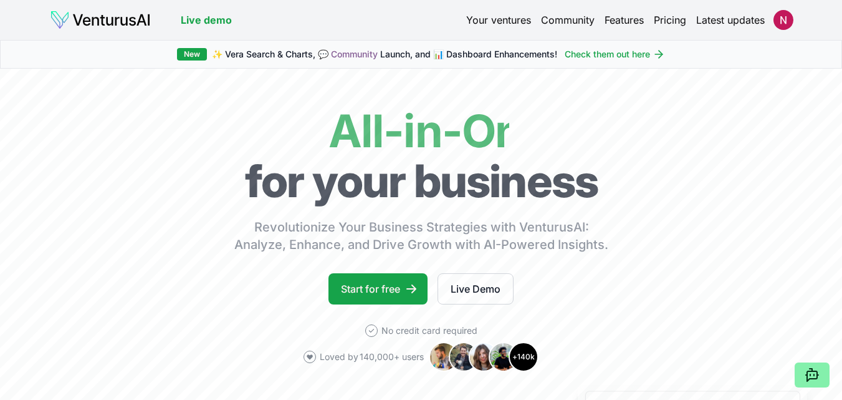  What do you see at coordinates (464, 357) in the screenshot?
I see `img: Avatar 2` at bounding box center [464, 357].